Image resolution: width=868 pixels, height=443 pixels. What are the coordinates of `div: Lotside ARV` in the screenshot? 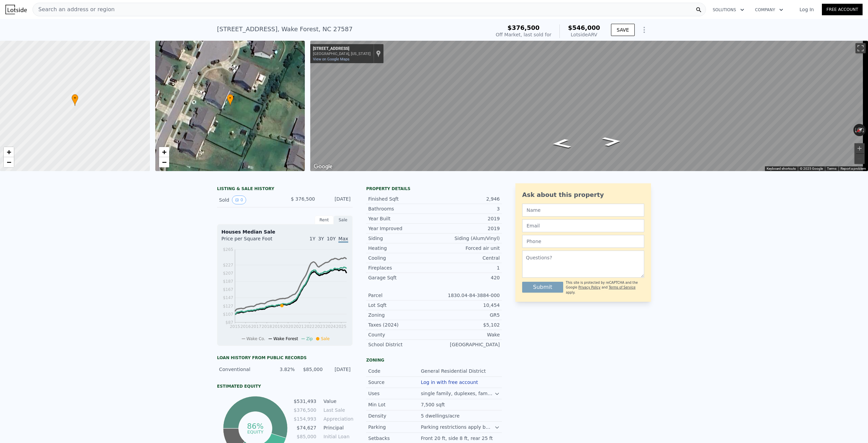 It's located at (584, 35).